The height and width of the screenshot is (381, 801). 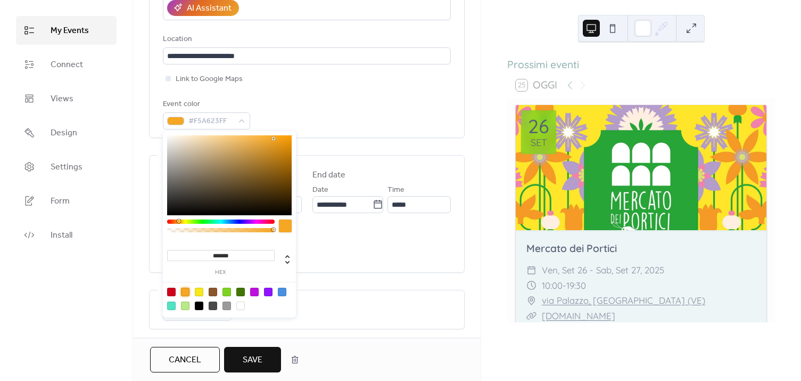 I want to click on span: Cancel, so click(x=185, y=360).